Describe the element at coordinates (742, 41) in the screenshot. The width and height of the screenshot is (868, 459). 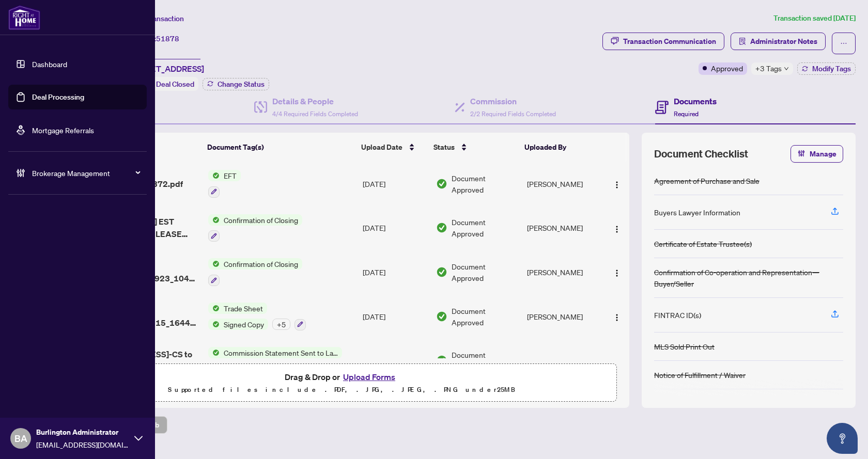
I see `span: solution` at that location.